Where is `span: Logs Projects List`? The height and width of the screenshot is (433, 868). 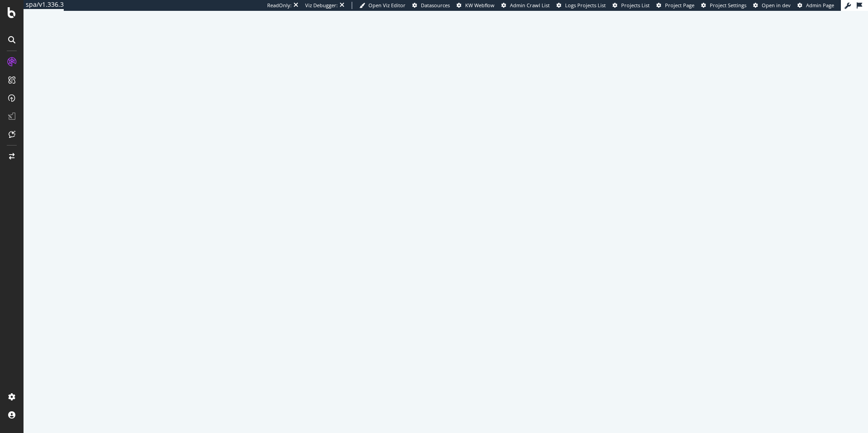 span: Logs Projects List is located at coordinates (585, 5).